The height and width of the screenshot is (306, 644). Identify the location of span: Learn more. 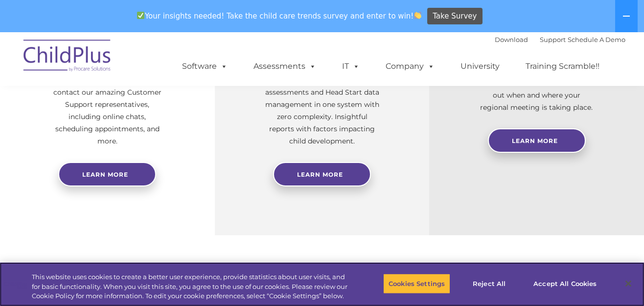
(105, 174).